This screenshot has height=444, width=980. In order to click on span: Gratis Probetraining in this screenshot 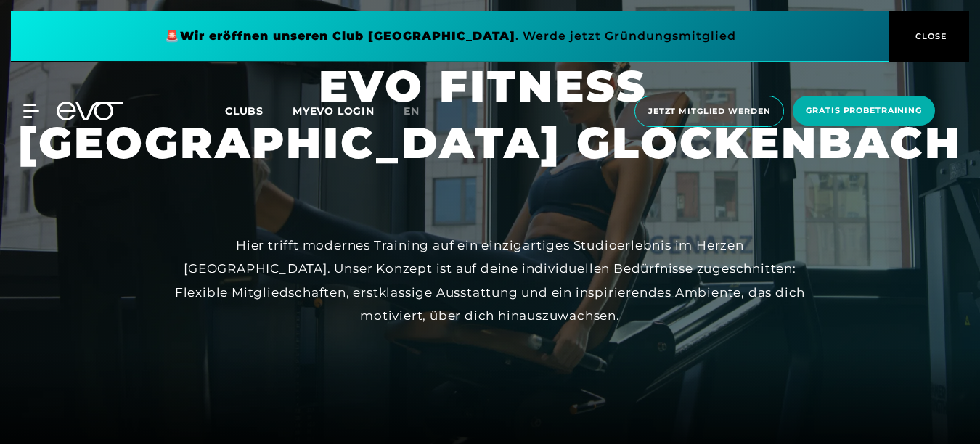, I will do `click(863, 110)`.